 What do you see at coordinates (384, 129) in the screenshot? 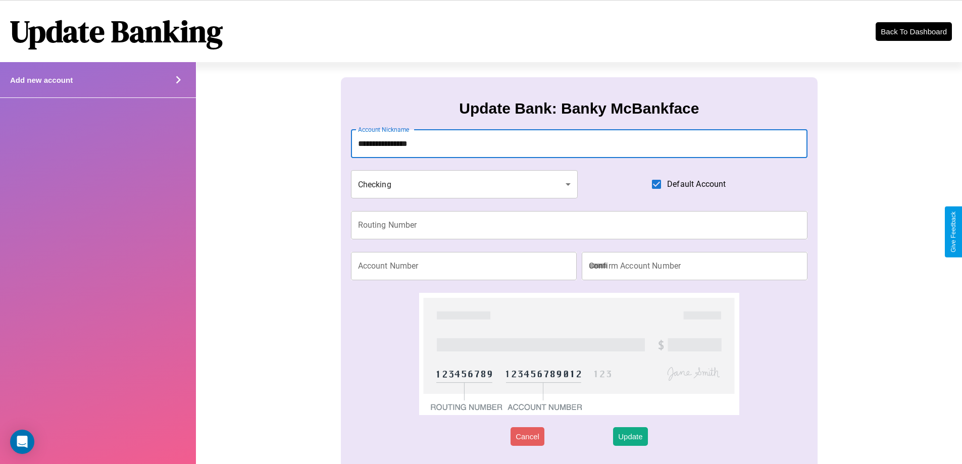
I see `label: Account Nickname` at bounding box center [384, 129].